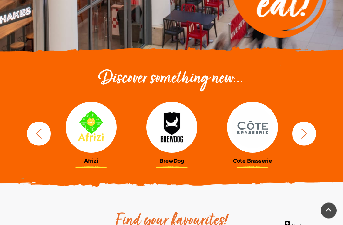  Describe the element at coordinates (253, 133) in the screenshot. I see `a: Côte Brasserie` at that location.